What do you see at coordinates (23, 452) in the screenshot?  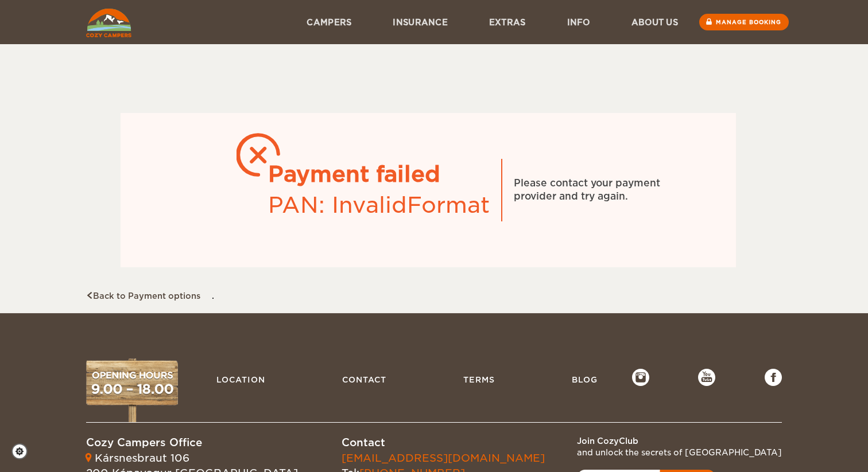 I see `a: Cookie settings` at bounding box center [23, 452].